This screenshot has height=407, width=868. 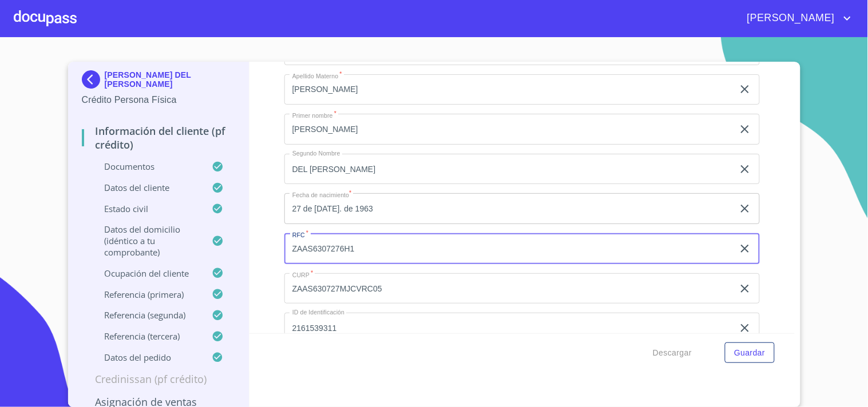 I want to click on button: Guardar, so click(x=750, y=352).